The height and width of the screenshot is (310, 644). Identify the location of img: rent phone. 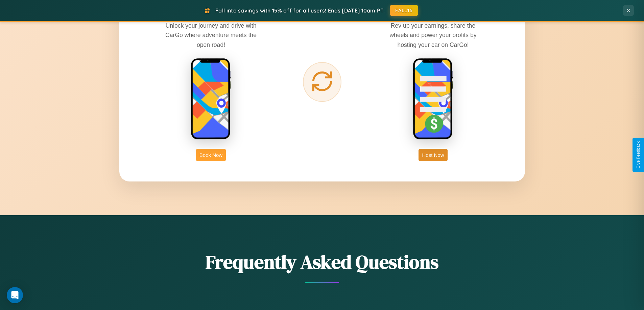
(211, 99).